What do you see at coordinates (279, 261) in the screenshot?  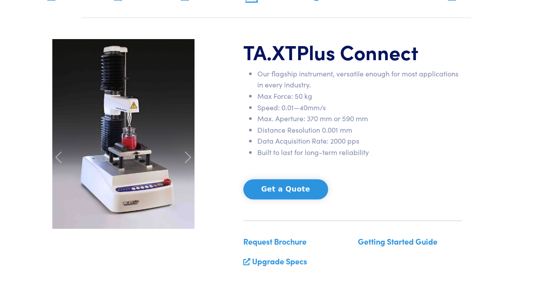 I see `a: Upgrade Specs` at bounding box center [279, 261].